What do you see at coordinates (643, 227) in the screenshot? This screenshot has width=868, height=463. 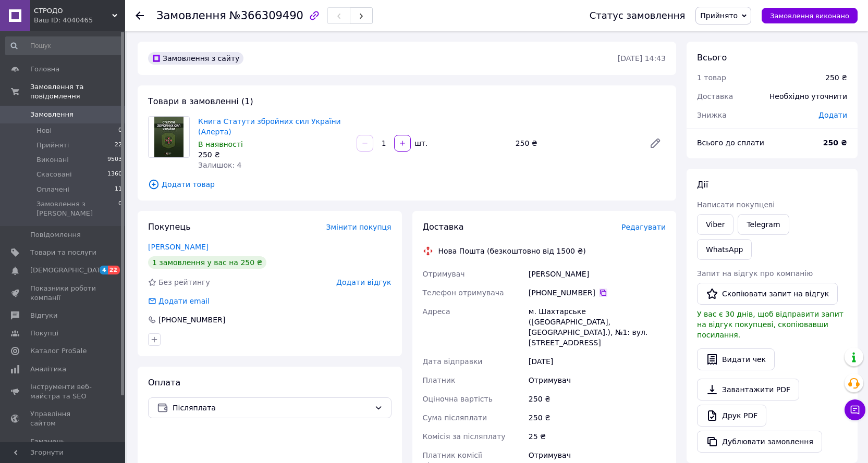 I see `span: Редагувати` at bounding box center [643, 227].